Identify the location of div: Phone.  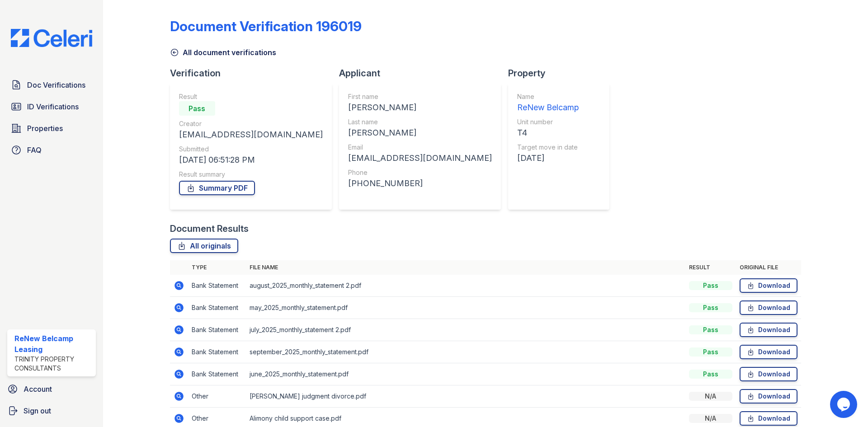
(420, 173).